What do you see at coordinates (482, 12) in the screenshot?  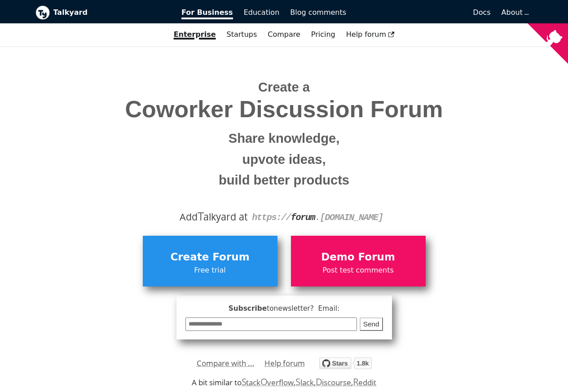 I see `span: Docs` at bounding box center [482, 12].